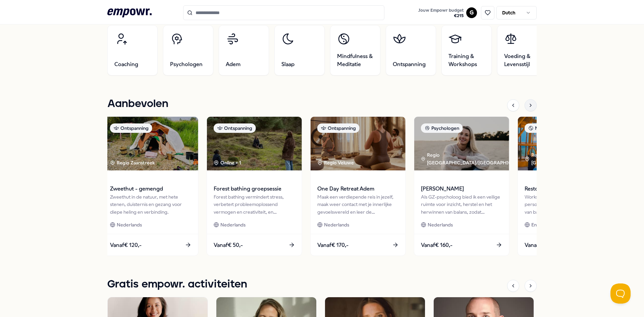  What do you see at coordinates (523, 60) in the screenshot?
I see `span: Voeding & Levensstijl` at bounding box center [523, 60].